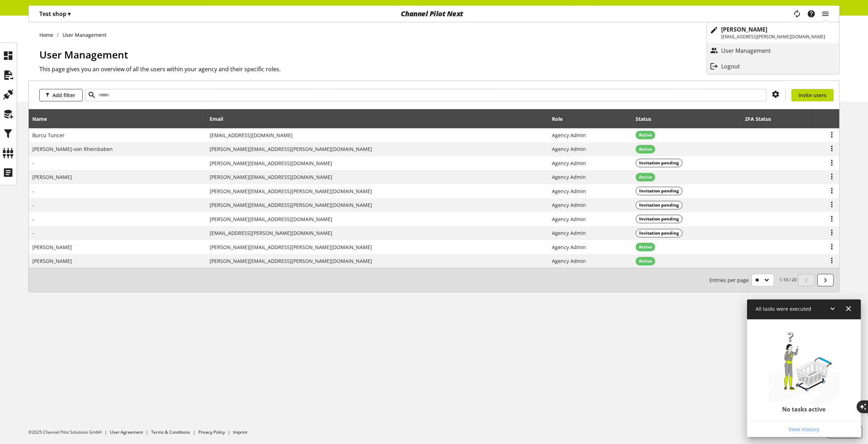  I want to click on small: 1-10 / 20, so click(753, 280).